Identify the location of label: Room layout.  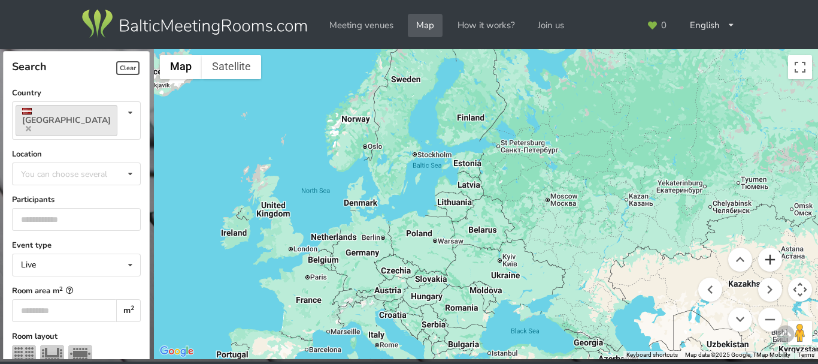
(77, 336).